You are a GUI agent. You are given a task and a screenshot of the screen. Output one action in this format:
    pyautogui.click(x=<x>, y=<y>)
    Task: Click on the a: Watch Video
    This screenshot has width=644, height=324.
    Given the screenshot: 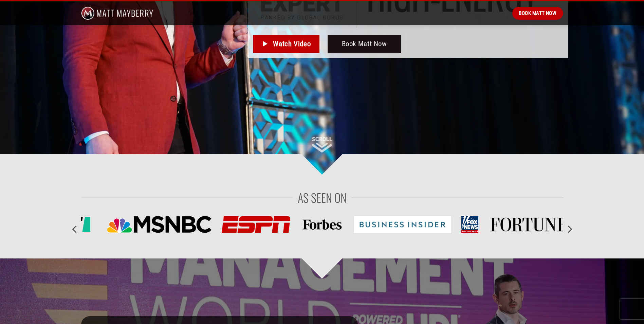 What is the action you would take?
    pyautogui.click(x=286, y=44)
    